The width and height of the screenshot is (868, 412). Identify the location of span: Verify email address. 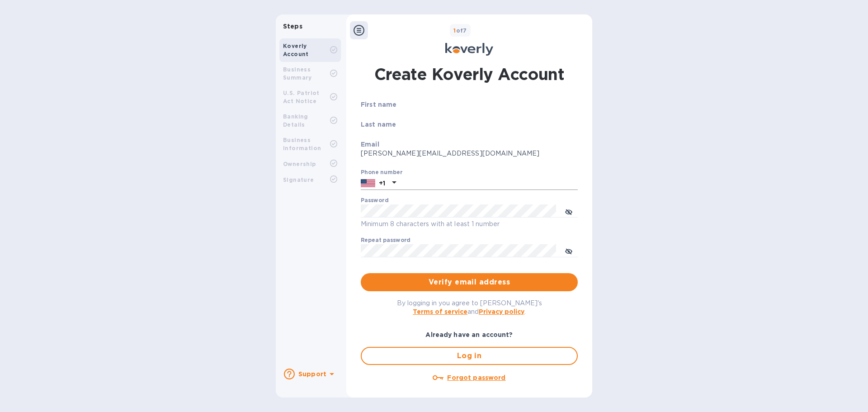
(469, 282).